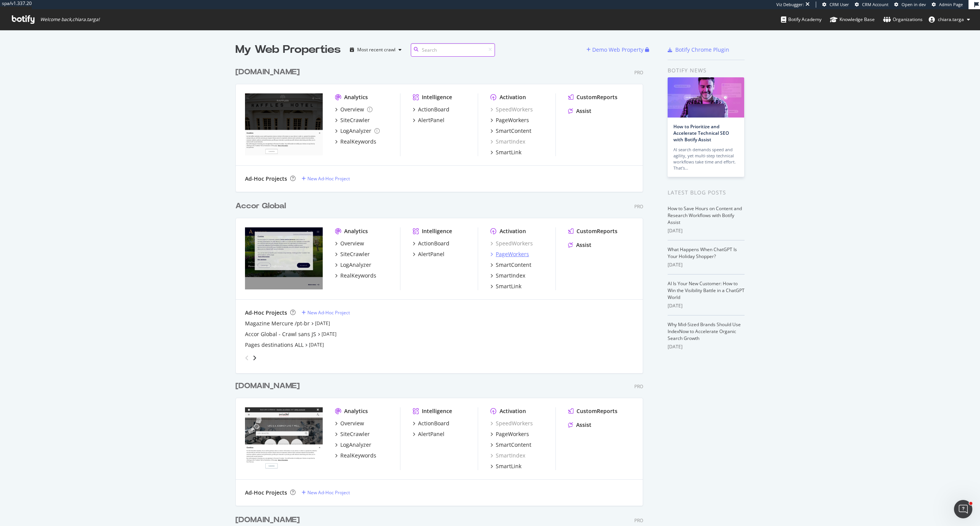 This screenshot has width=980, height=526. I want to click on div: New Ad-Hoc Project, so click(329, 313).